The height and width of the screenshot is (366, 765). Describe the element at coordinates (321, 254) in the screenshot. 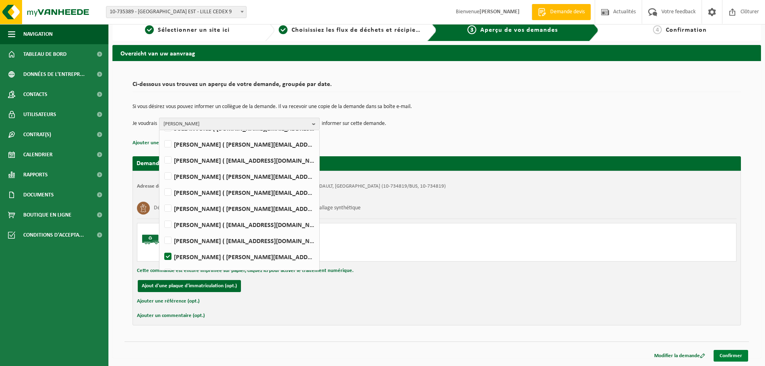

I see `div: Nombre: 1` at that location.